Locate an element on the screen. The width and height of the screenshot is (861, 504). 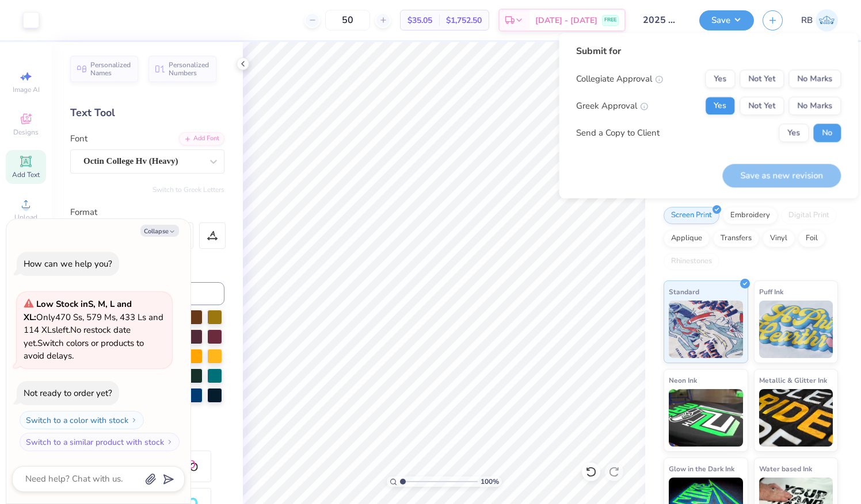
button: No is located at coordinates (827, 133).